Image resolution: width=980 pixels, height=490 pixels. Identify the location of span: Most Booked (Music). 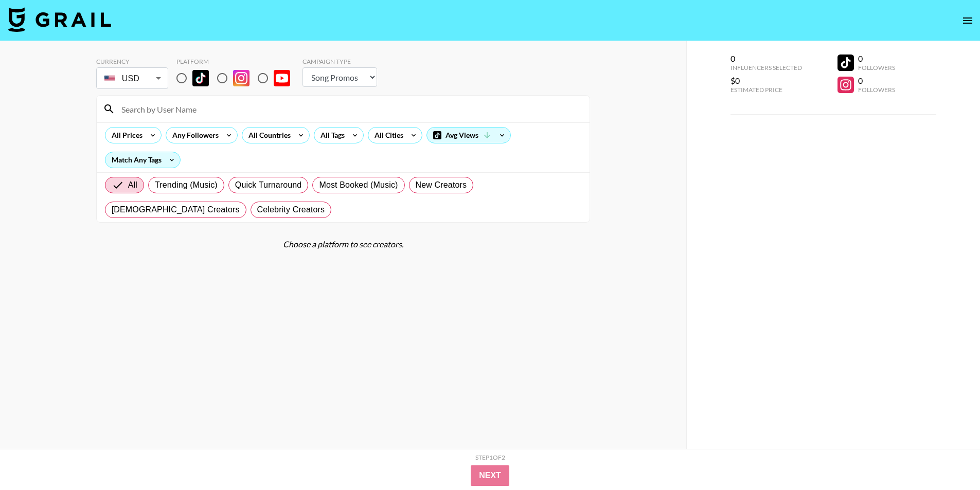
(358, 185).